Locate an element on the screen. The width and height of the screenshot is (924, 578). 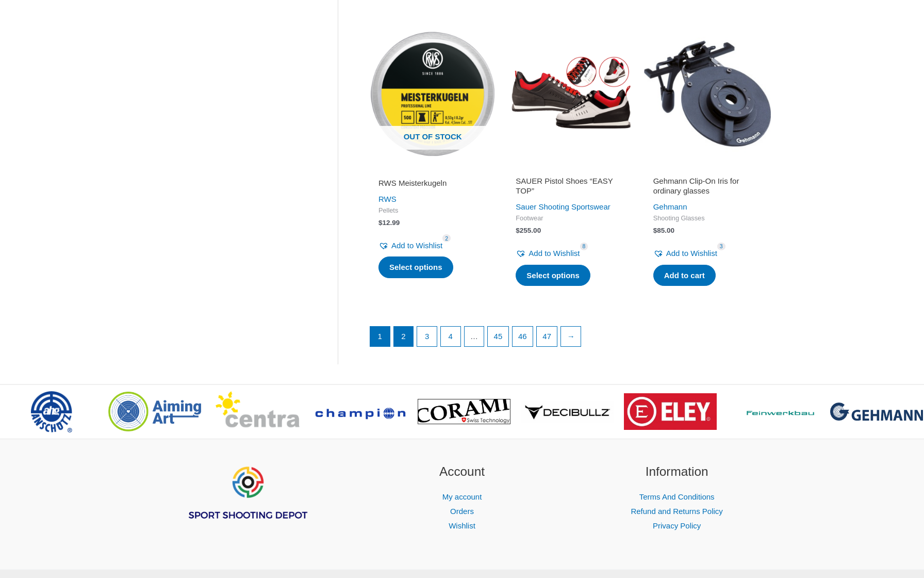
a: Select options for “SAUER Pistol Shoes "EASY TOP"” is located at coordinates (553, 275).